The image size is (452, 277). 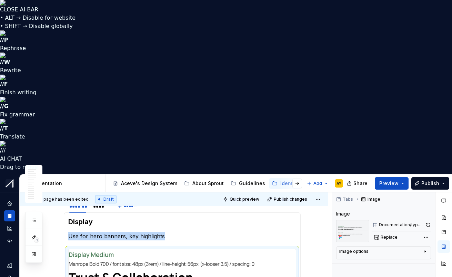 What do you see at coordinates (182, 236) in the screenshot?
I see `p: Use for hero banners, key highlights` at bounding box center [182, 236].